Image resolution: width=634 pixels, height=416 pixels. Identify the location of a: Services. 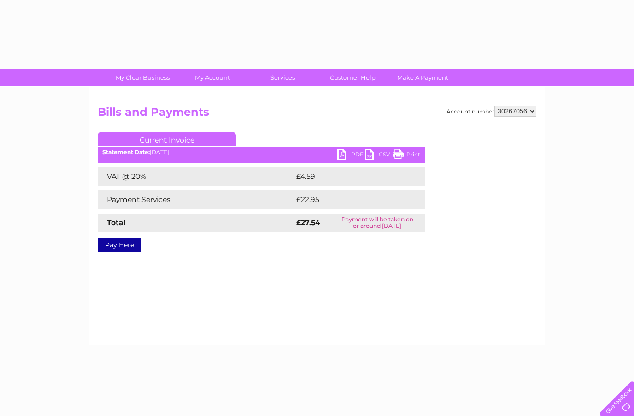
(283, 77).